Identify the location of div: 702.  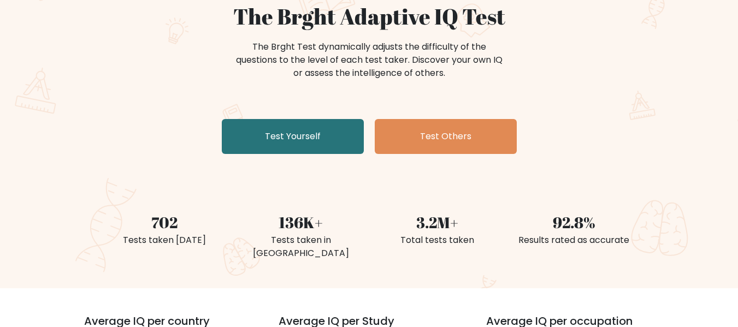
(164, 222).